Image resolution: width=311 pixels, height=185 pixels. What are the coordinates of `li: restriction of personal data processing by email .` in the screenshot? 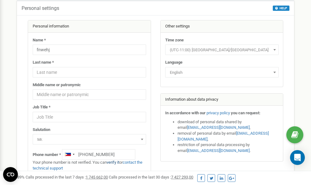 It's located at (228, 147).